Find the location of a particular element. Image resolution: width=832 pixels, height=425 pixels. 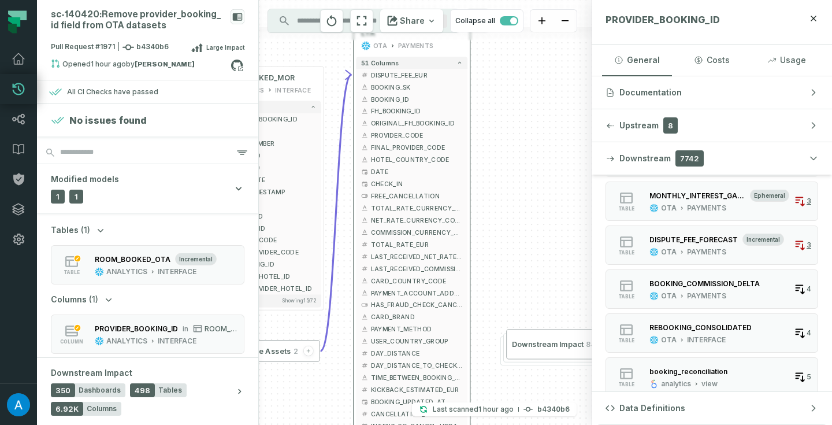

span: TIME_BETWEEN_BOOKING_AND_CHECKIN_GROUP is located at coordinates (416, 377).